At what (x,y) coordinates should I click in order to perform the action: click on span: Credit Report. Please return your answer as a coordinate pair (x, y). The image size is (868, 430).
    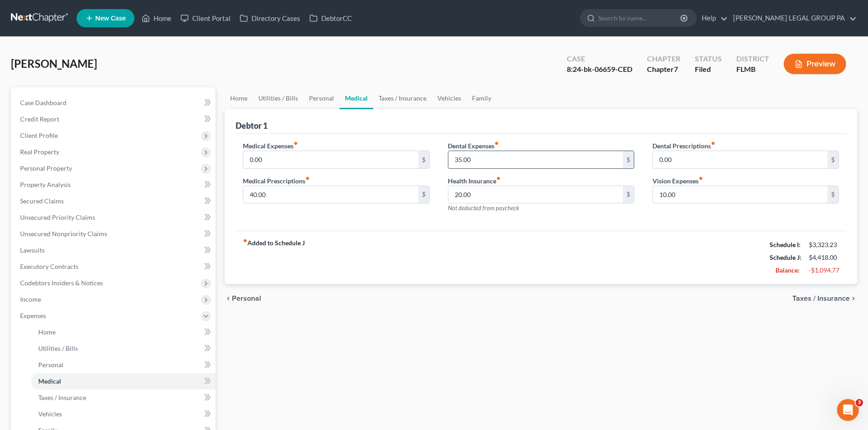
    Looking at the image, I should click on (40, 118).